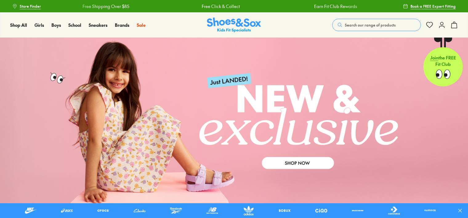 This screenshot has width=468, height=218. What do you see at coordinates (122, 25) in the screenshot?
I see `a: Brands` at bounding box center [122, 25].